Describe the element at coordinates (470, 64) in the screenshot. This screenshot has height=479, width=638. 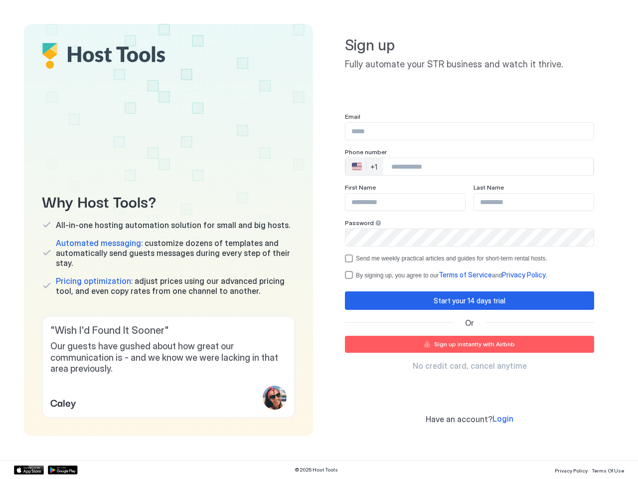
I see `span: Fully automate your STR business and watch it thrive.` at that location.